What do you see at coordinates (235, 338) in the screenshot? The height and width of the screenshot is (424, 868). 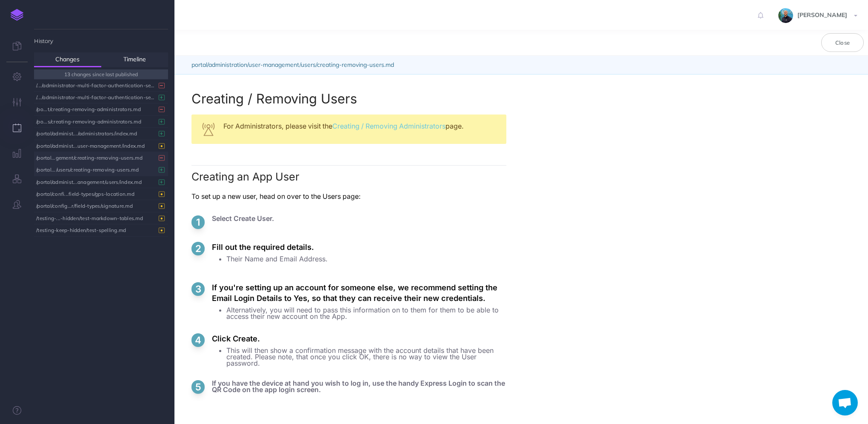 I see `p: Click Create.` at bounding box center [235, 338].